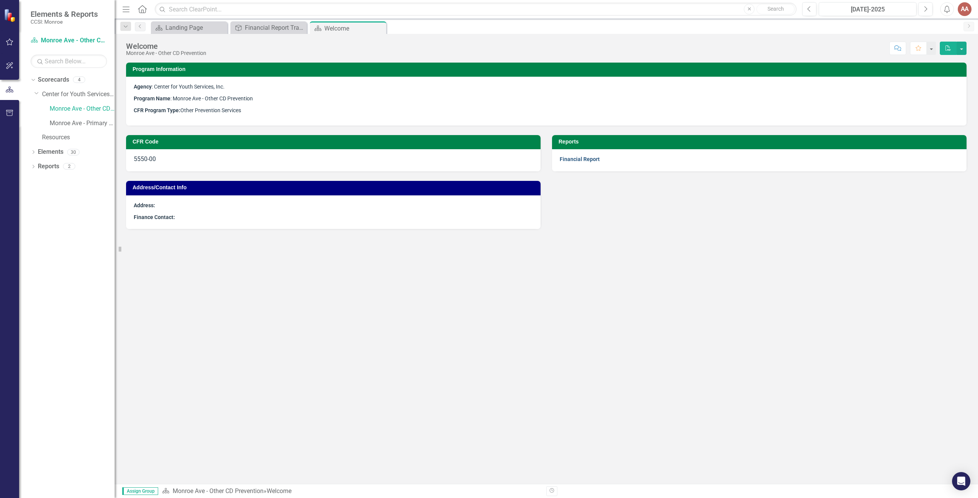 This screenshot has width=978, height=498. What do you see at coordinates (964, 9) in the screenshot?
I see `button: AA` at bounding box center [964, 9].